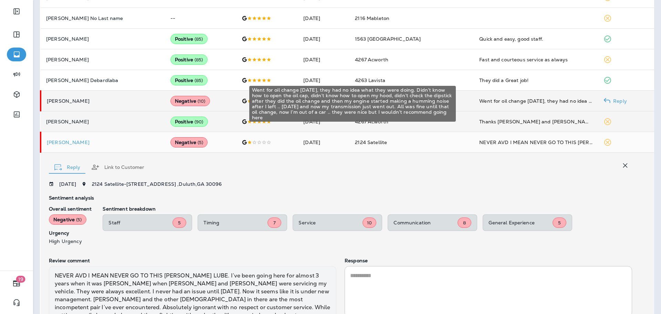 The width and height of the screenshot is (661, 314). I want to click on p: Service, so click(331, 222).